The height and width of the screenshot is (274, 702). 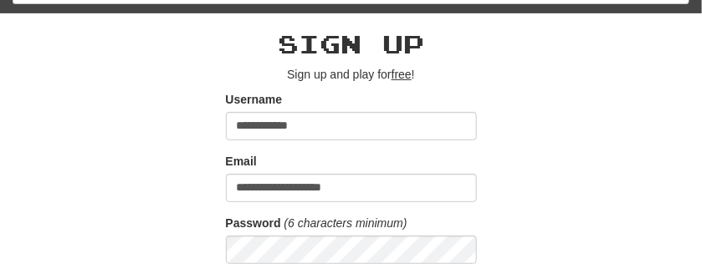 I want to click on u: free, so click(x=401, y=74).